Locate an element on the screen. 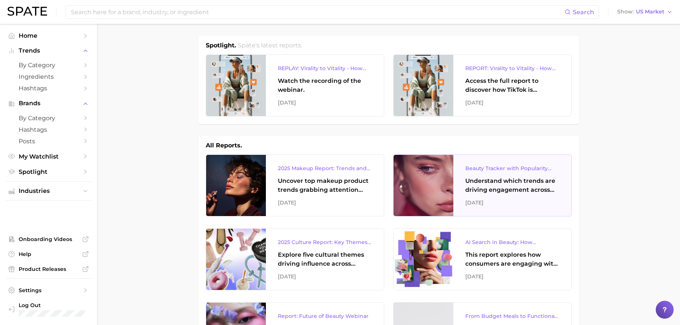 The image size is (680, 325). a: Beauty Tracker with Popularity IndexUnderstand which trends are driving engagement across platfor... is located at coordinates (483, 186).